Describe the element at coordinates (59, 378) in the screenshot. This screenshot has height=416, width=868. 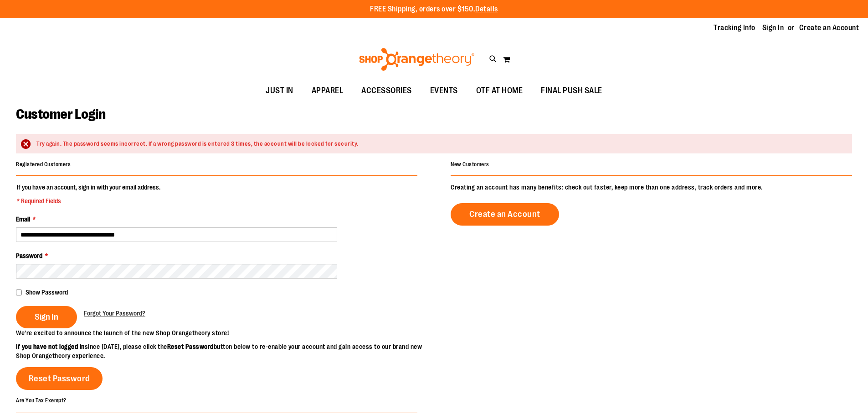
I see `a: Reset Password` at that location.